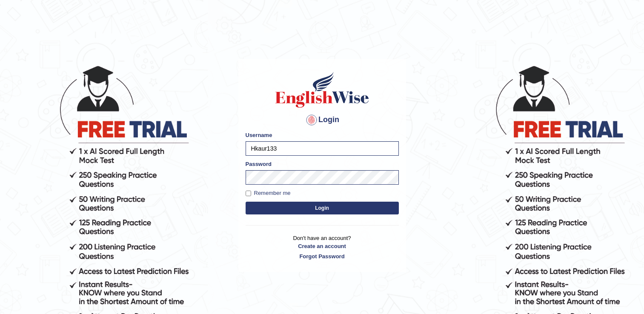  I want to click on input: Remember me, so click(248, 193).